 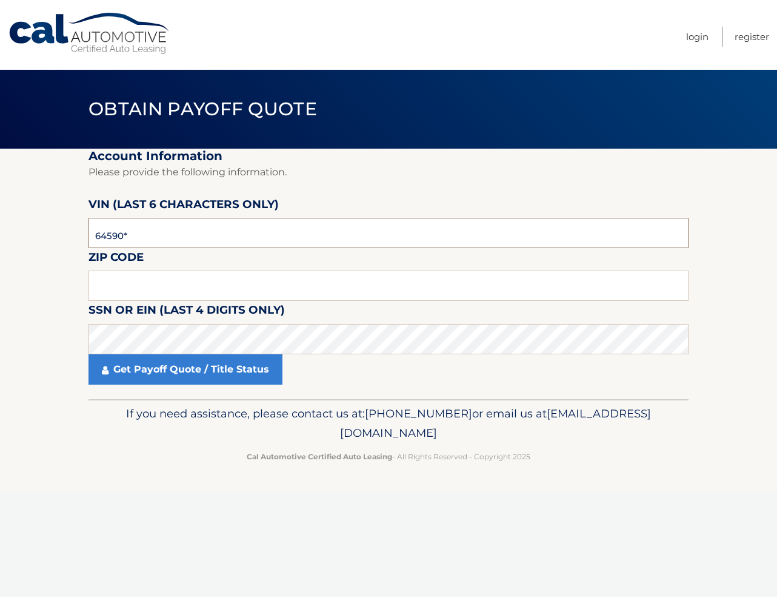 I want to click on a: Login, so click(x=697, y=36).